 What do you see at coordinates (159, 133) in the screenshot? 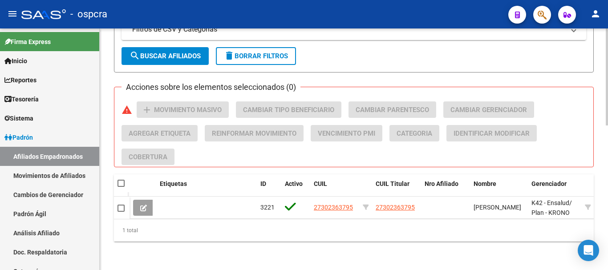
I see `button: Agregar Etiqueta` at bounding box center [159, 133].